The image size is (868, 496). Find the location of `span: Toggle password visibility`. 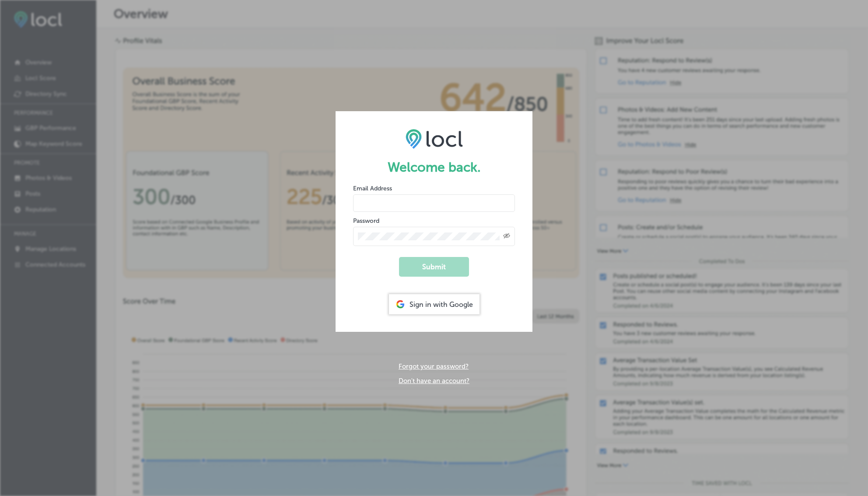

span: Toggle password visibility is located at coordinates (506, 236).